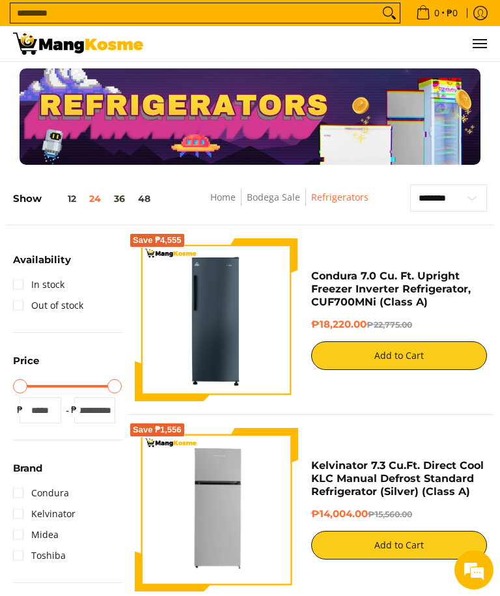  What do you see at coordinates (437, 13) in the screenshot?
I see `span: 0` at bounding box center [437, 13].